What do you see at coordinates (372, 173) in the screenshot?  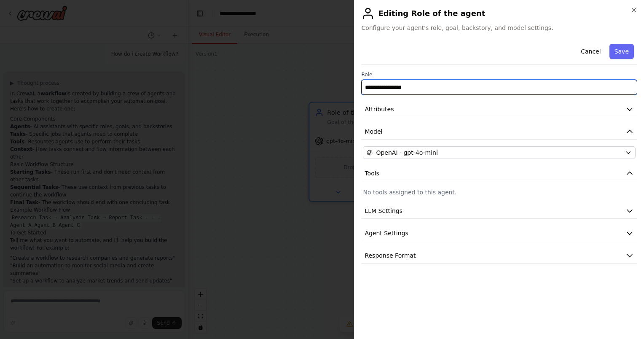 I see `span: Tools` at bounding box center [372, 173].